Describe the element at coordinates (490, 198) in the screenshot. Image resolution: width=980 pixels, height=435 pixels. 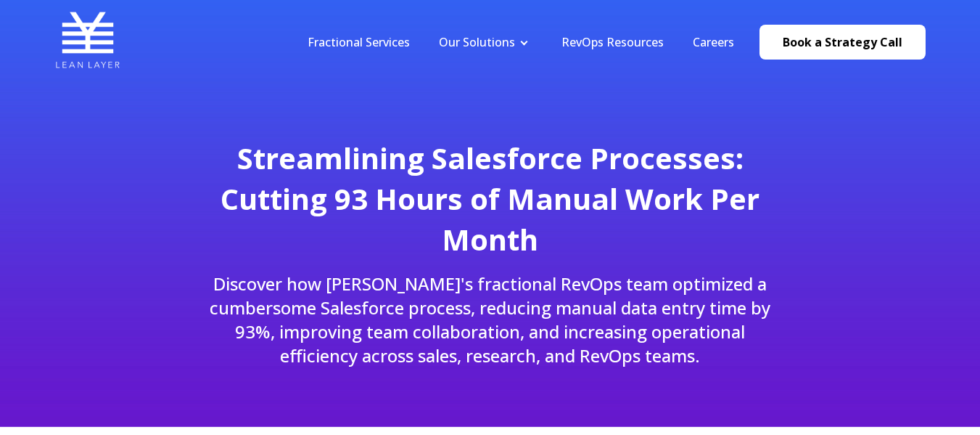
I see `span: Streamlining Salesforce Processes: Cutting 93 Hours of Manual Work Per Month` at that location.